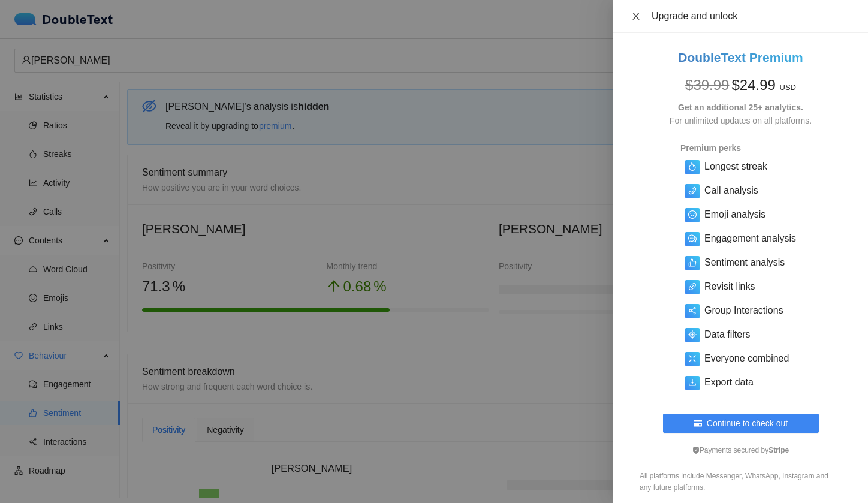  I want to click on span: $ 39.99, so click(707, 84).